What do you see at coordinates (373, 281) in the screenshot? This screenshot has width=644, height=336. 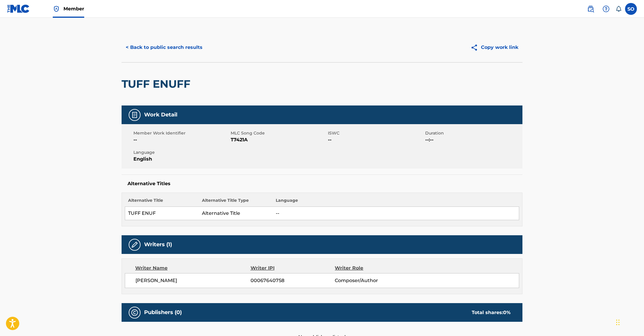 I see `span: Composer/Author` at bounding box center [373, 281].